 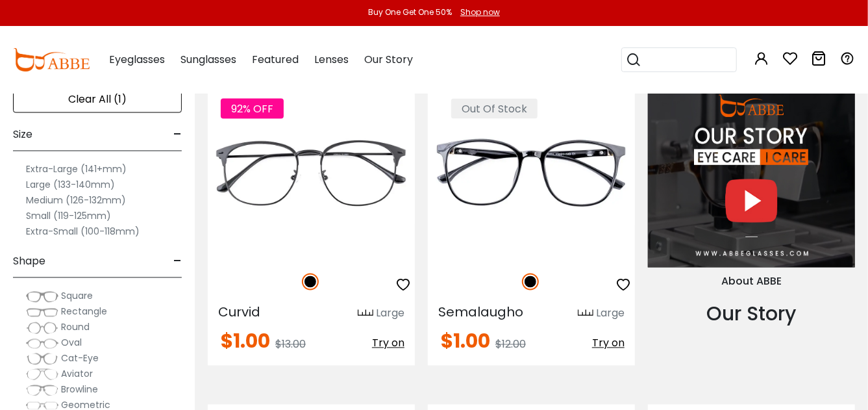 What do you see at coordinates (77, 296) in the screenshot?
I see `span: Square` at bounding box center [77, 296].